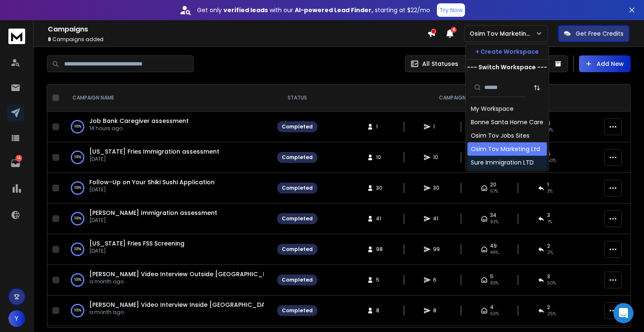  What do you see at coordinates (17, 318) in the screenshot?
I see `button: Y` at bounding box center [17, 318].